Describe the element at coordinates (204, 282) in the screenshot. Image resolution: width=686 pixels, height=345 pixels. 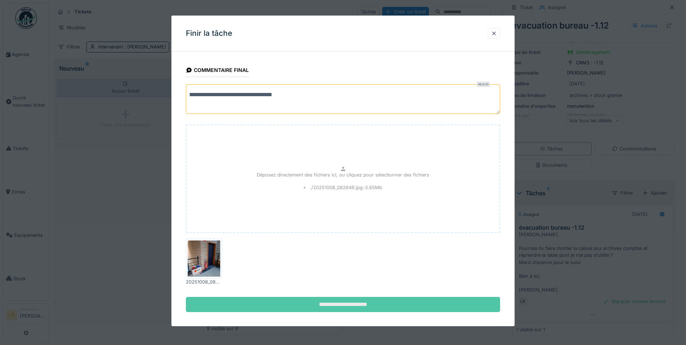
I see `div: 20251008_082649.jpg` at that location.